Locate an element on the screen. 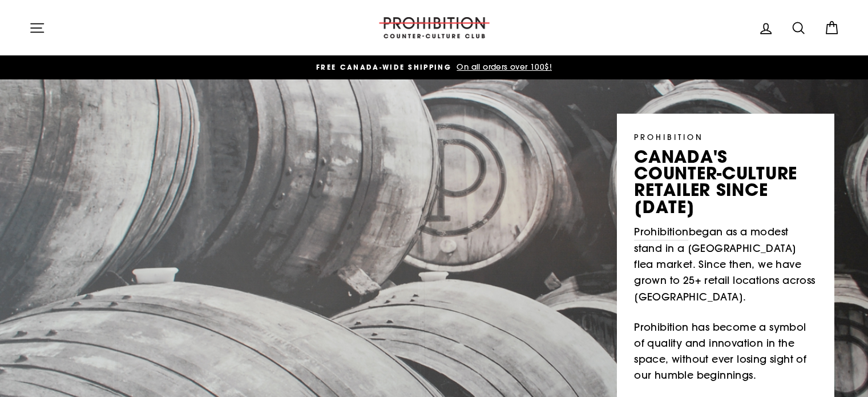 The height and width of the screenshot is (397, 868). span: On all orders over 100$! is located at coordinates (503, 67).